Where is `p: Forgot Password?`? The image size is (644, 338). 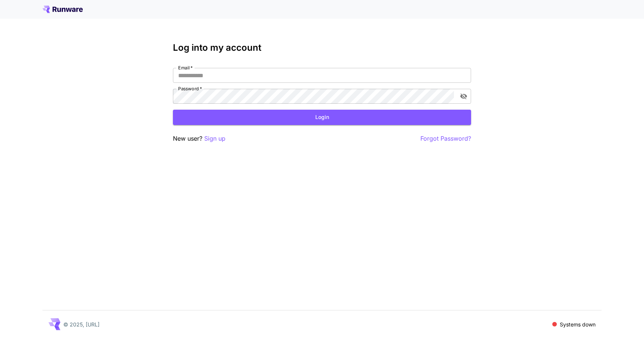
p: Forgot Password? is located at coordinates (446, 138).